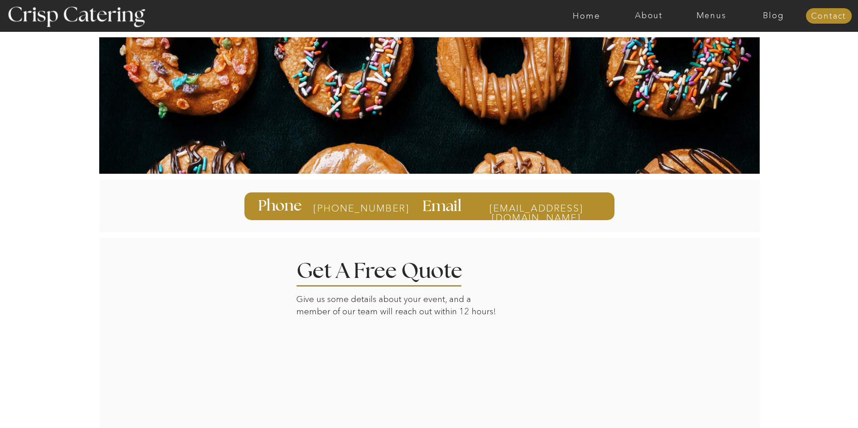  What do you see at coordinates (711, 16) in the screenshot?
I see `nav: Menus` at bounding box center [711, 16].